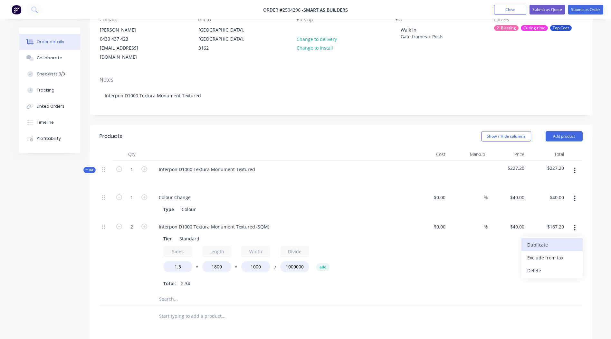 This screenshot has width=611, height=339. What do you see at coordinates (16, 10) in the screenshot?
I see `img: Factory` at bounding box center [16, 10].